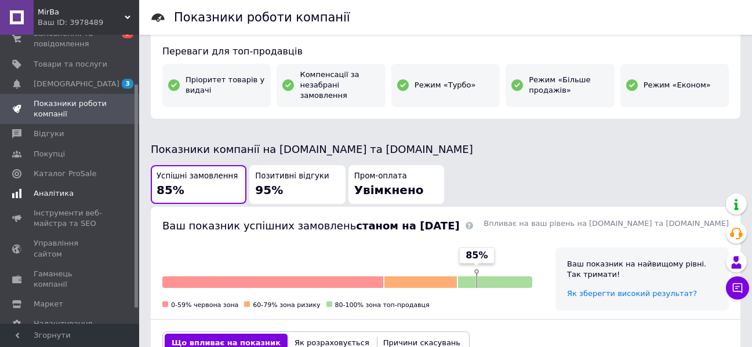 This screenshot has height=347, width=752. Describe the element at coordinates (70, 219) in the screenshot. I see `span: Інструменти веб-майстра та SEO` at that location.